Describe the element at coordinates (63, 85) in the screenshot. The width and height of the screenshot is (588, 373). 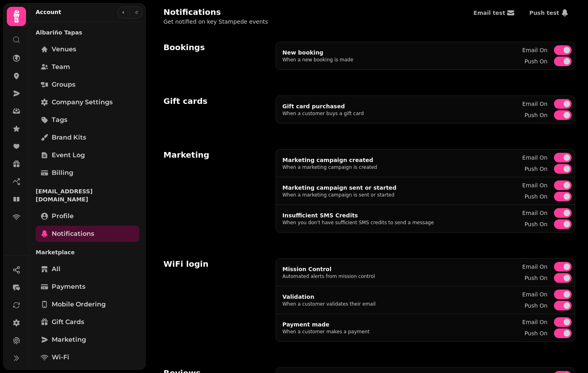
I see `span: Groups` at that location.